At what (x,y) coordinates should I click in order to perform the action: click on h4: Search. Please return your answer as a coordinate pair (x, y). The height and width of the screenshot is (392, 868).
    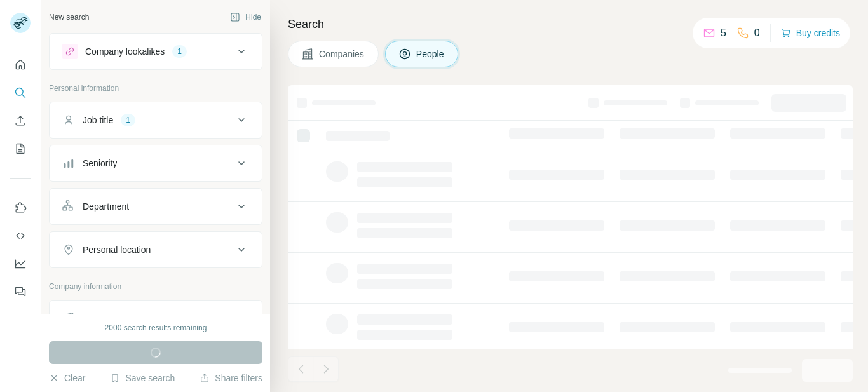
    Looking at the image, I should click on (570, 24).